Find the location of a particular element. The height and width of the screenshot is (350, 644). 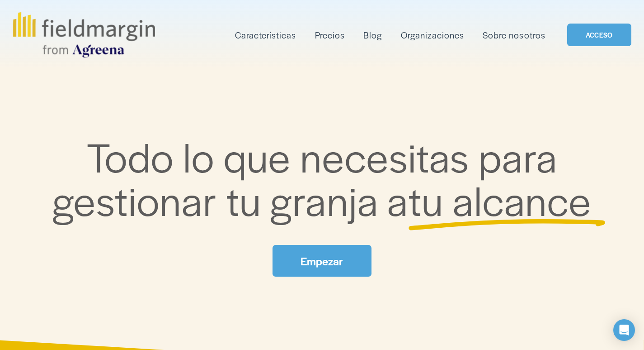

a: Blog is located at coordinates (373, 35).